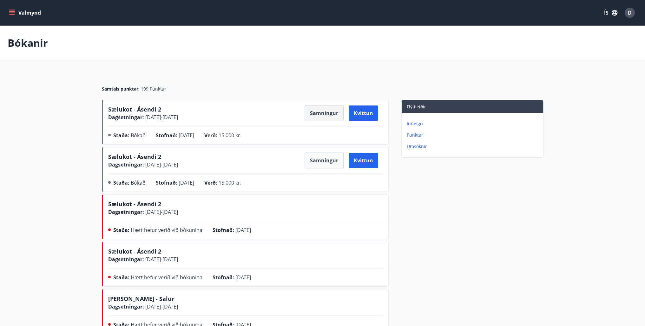  What do you see at coordinates (25, 13) in the screenshot?
I see `button: menu` at bounding box center [25, 13].